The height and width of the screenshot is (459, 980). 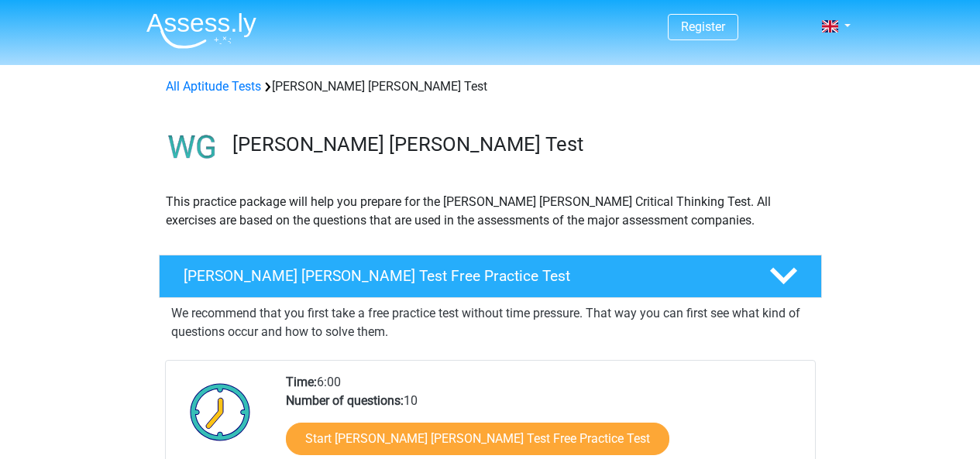 What do you see at coordinates (214, 86) in the screenshot?
I see `a: All Aptitude Tests` at bounding box center [214, 86].